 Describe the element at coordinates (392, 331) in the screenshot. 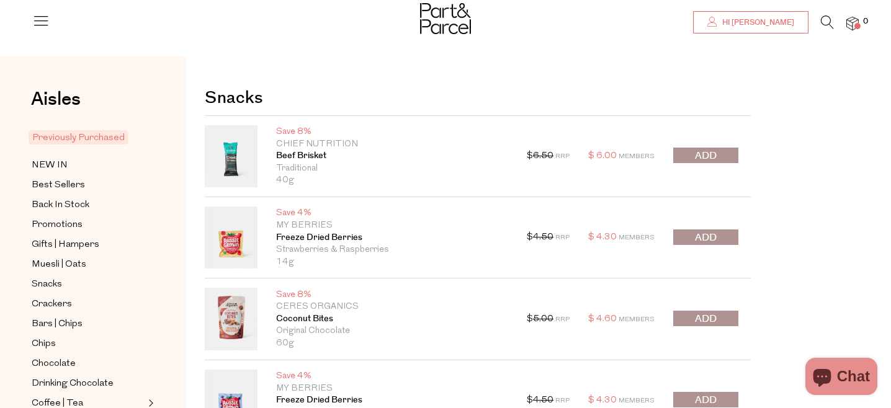

I see `p: Original Chocolate` at that location.